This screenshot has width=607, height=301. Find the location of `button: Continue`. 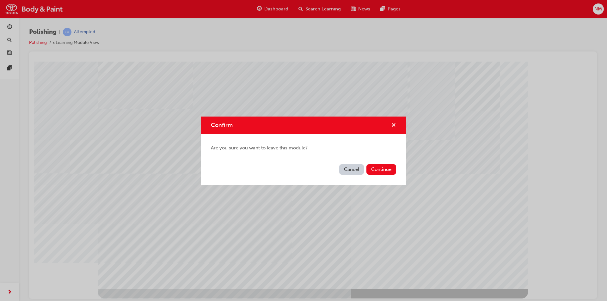

button: Continue is located at coordinates (381, 169).